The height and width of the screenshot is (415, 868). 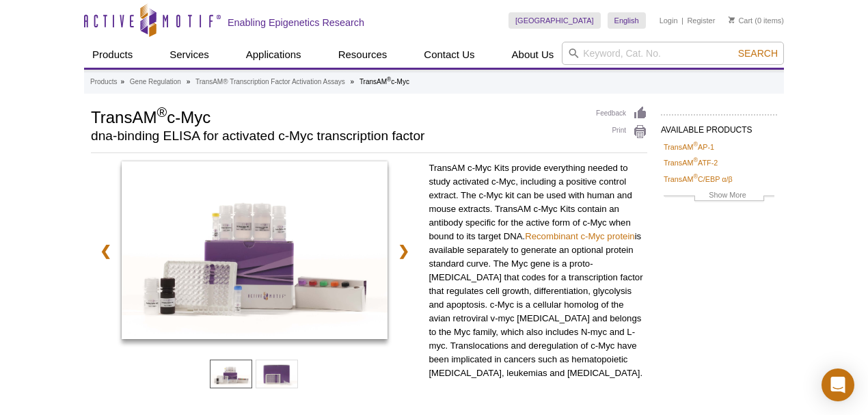 I want to click on h2: dna-binding ELISA for activated c-Myc transcription factor, so click(x=336, y=136).